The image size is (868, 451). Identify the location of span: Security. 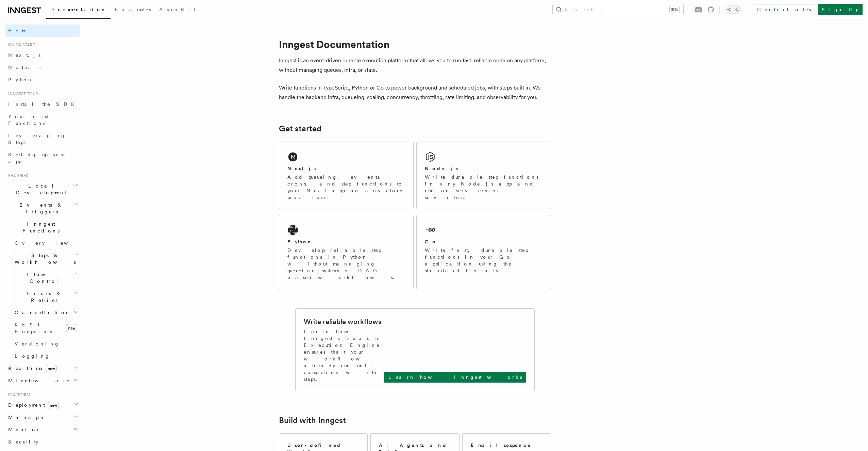
(23, 441).